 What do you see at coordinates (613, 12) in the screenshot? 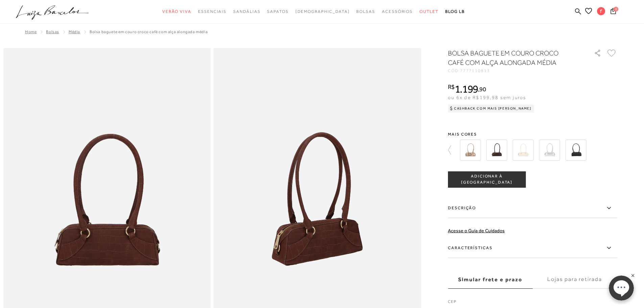
I see `button: 0` at bounding box center [613, 12].